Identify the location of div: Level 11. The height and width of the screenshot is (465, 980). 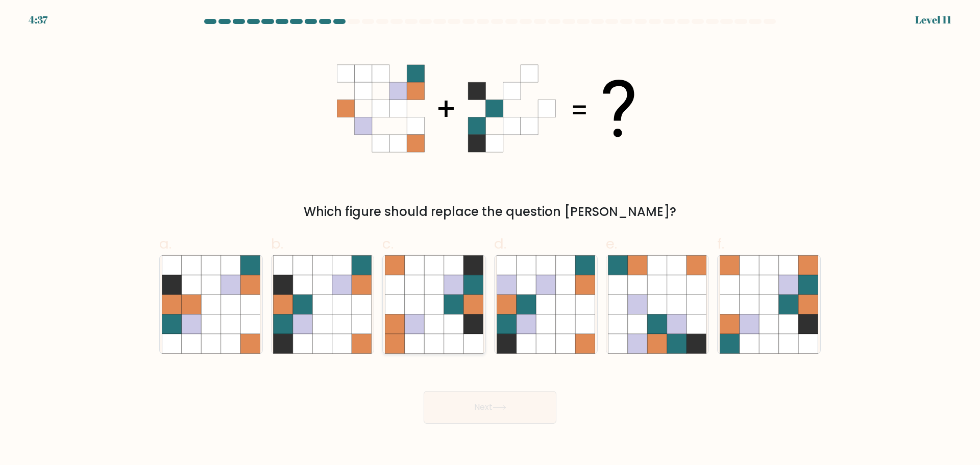
(933, 20).